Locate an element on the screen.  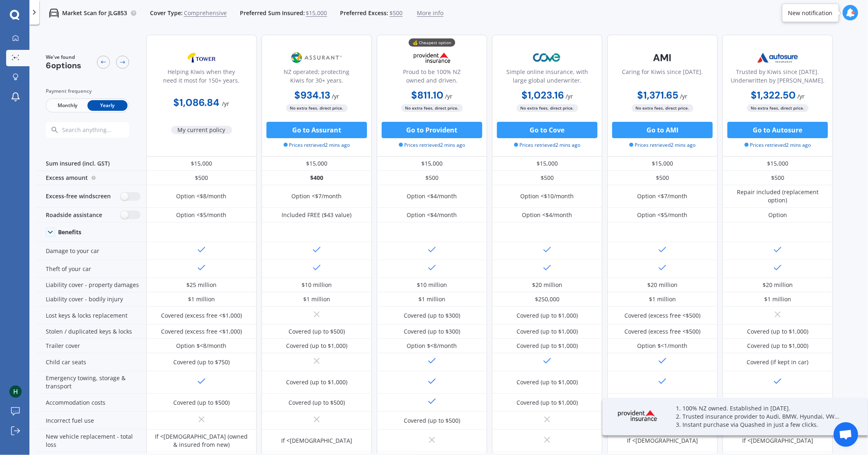
div: Stolen / duplicated keys & locks is located at coordinates (91, 331).